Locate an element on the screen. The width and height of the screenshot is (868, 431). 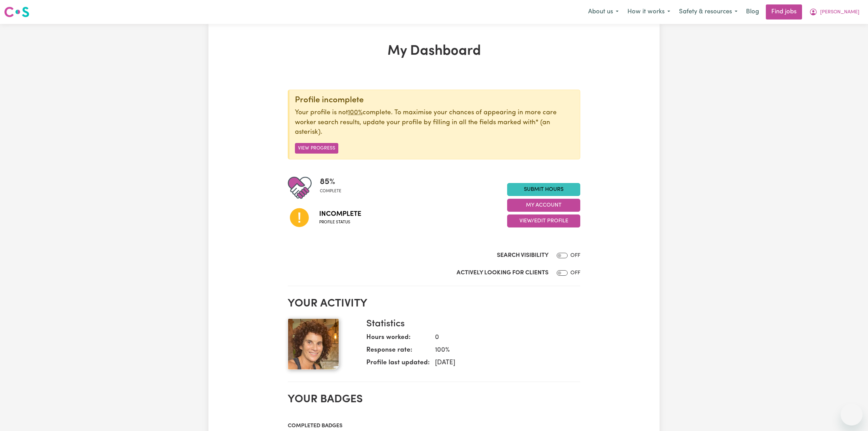
button: Safety & resources is located at coordinates (708, 12).